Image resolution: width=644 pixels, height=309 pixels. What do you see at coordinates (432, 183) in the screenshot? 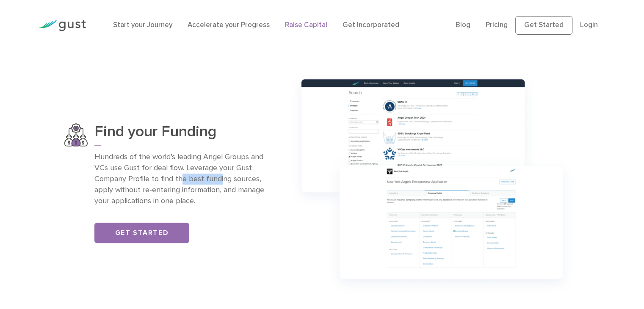
I see `img: Group 1147` at bounding box center [432, 183].